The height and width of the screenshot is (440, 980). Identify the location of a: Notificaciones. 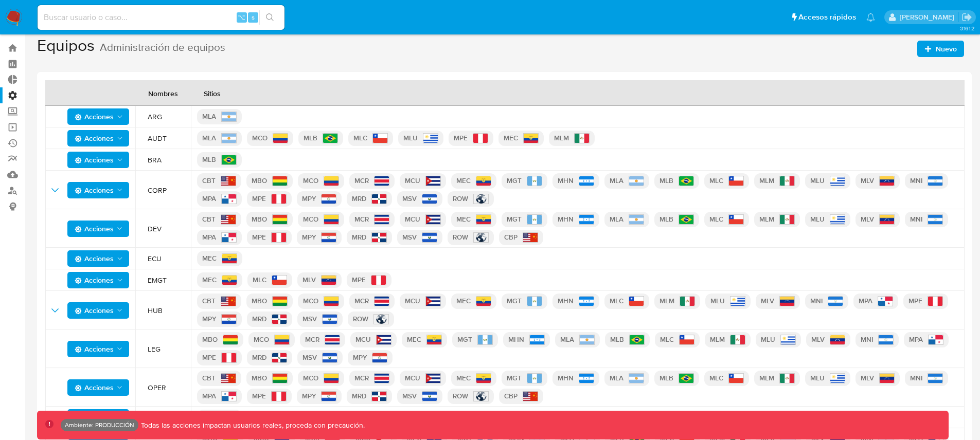
(871, 17).